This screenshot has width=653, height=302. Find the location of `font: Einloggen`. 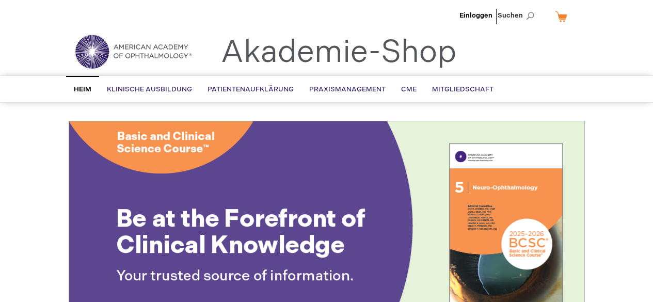

font: Einloggen is located at coordinates (476, 15).